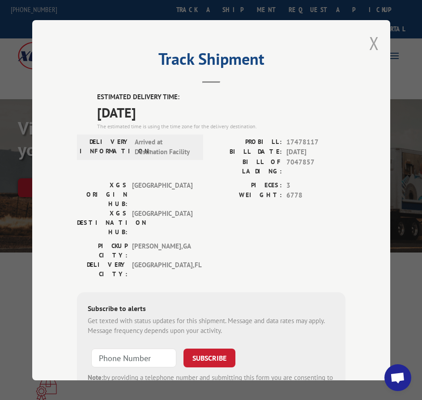  I want to click on span: 6778, so click(316, 195).